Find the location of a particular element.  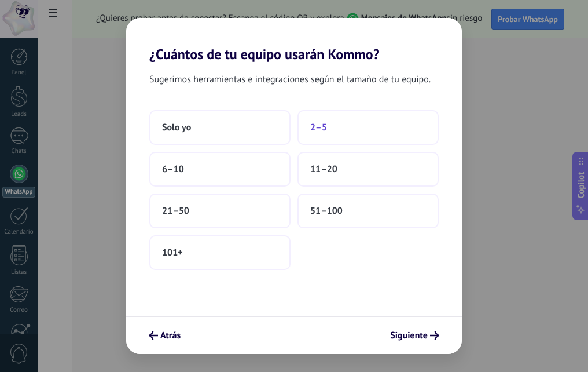

span: 6–10 is located at coordinates (173, 169).